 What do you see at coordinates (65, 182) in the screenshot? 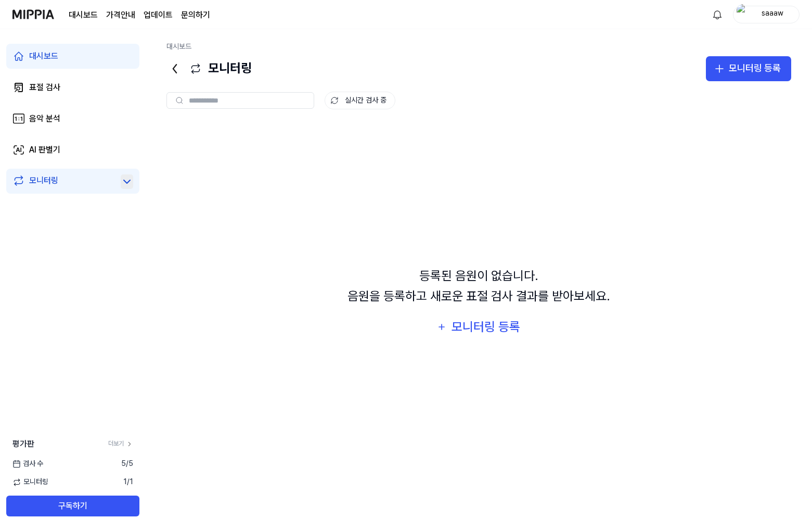
I see `a: 모니터링` at bounding box center [65, 182].